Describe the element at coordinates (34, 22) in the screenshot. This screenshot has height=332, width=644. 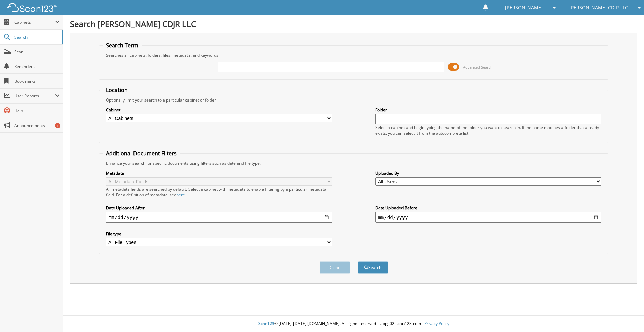
I see `span: Cabinets` at that location.